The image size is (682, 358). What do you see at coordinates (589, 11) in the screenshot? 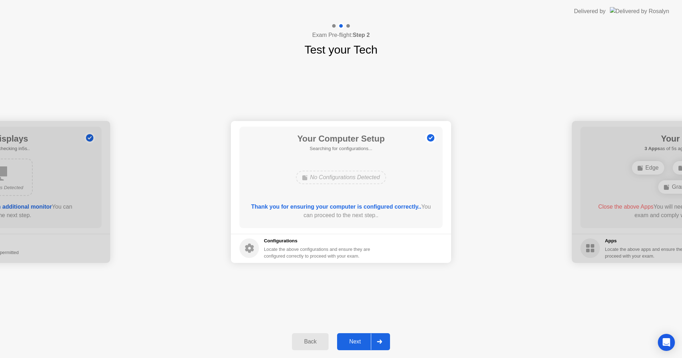
I see `div: Delivered by` at bounding box center [589, 11].